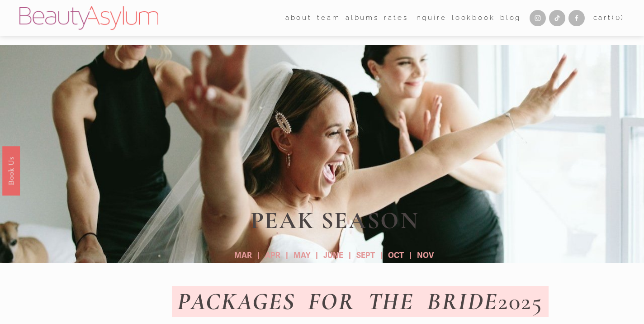 The height and width of the screenshot is (324, 644). I want to click on a: Book Us, so click(11, 171).